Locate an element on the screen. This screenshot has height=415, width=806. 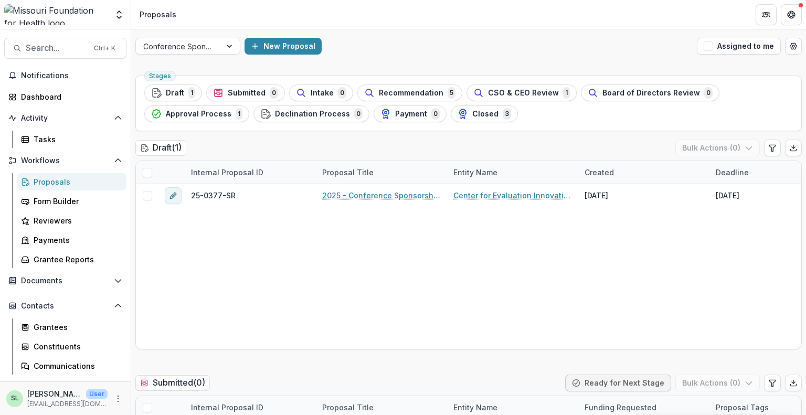
button: Payment0 is located at coordinates (410, 114).